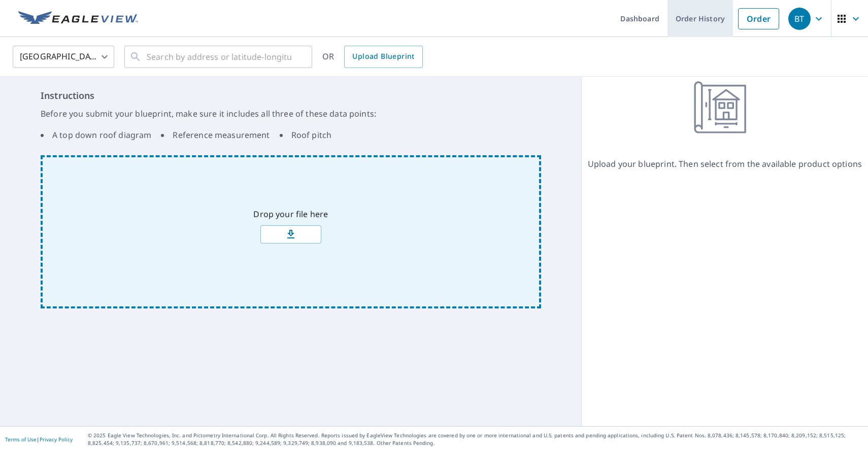 The width and height of the screenshot is (868, 452). What do you see at coordinates (215, 135) in the screenshot?
I see `li: Reference measurement` at bounding box center [215, 135].